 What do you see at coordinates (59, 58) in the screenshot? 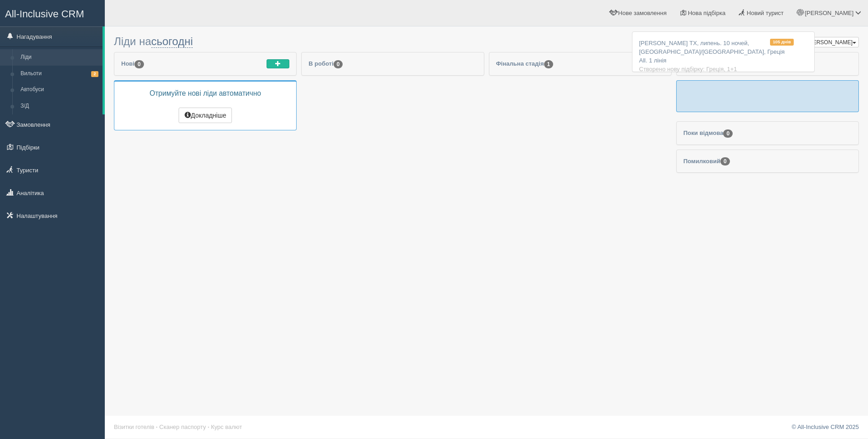
I see `a: Ліди` at bounding box center [59, 58].